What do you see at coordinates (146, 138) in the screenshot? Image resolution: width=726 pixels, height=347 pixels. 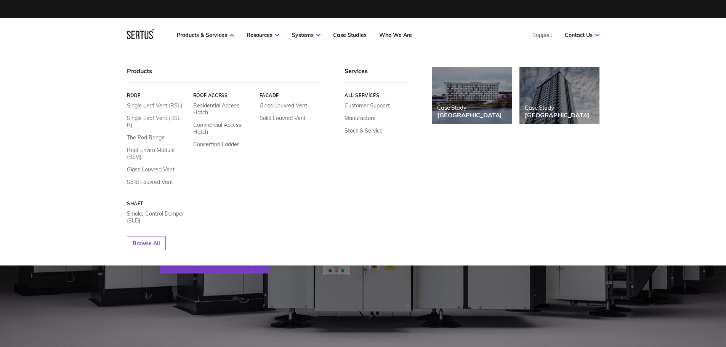 I see `a: The Pod Range` at bounding box center [146, 138].